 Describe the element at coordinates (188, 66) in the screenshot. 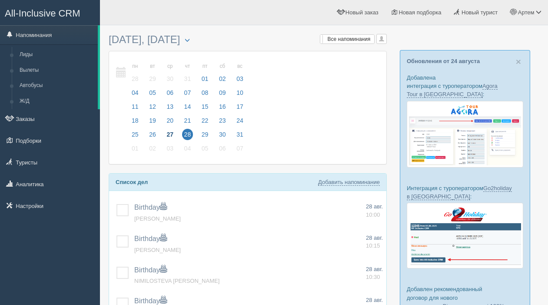

I see `small: чт` at that location.